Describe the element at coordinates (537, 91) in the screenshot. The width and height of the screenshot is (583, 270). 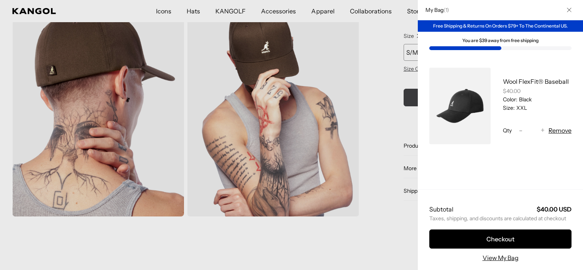
I see `div: $40.00` at that location.